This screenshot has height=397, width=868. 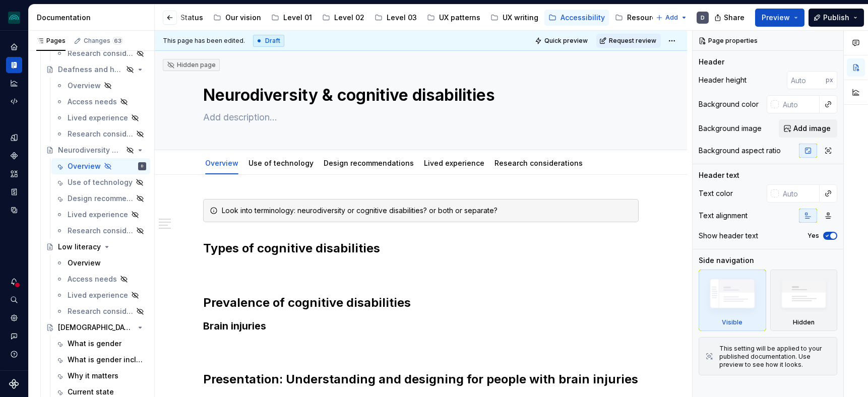 What do you see at coordinates (103, 41) in the screenshot?
I see `div: Changes` at bounding box center [103, 41].